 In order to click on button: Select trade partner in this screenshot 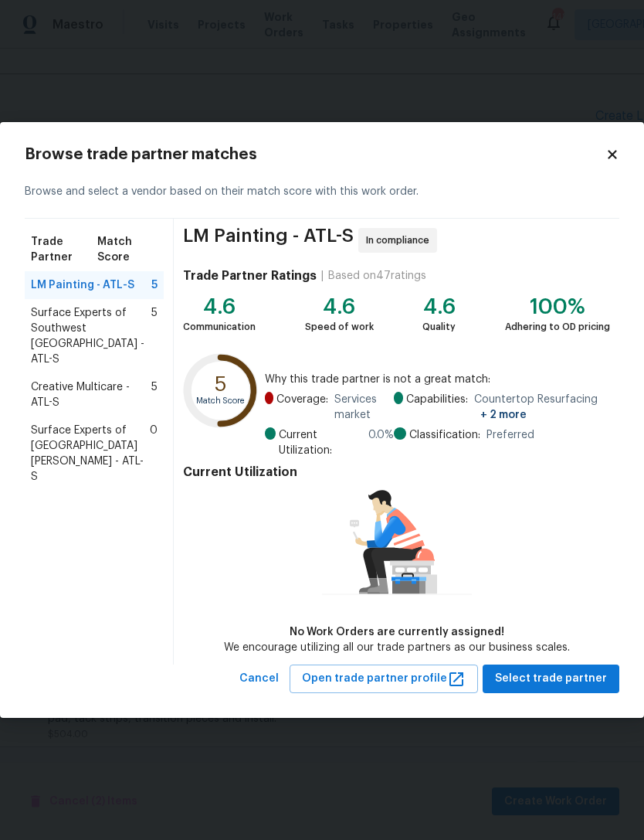, I will do `click(551, 678)`.